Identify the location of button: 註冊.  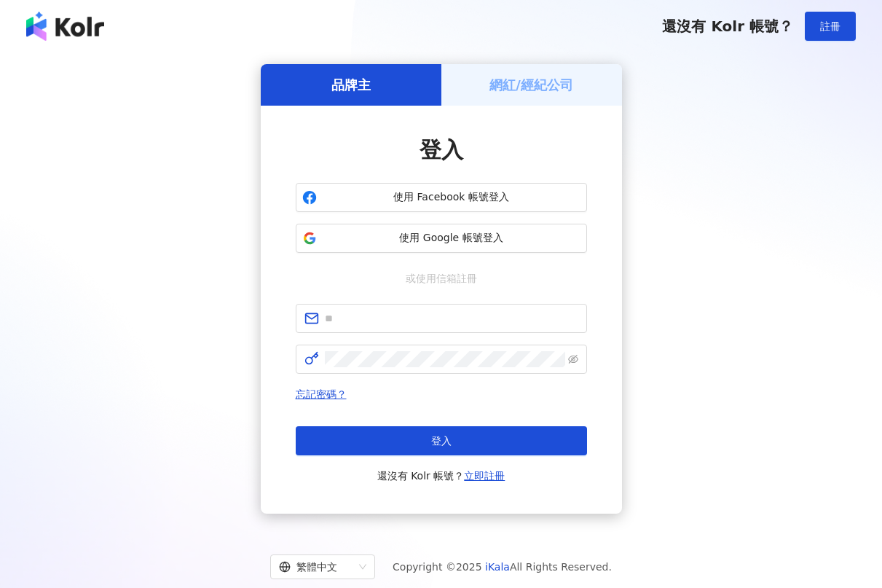
(831, 27).